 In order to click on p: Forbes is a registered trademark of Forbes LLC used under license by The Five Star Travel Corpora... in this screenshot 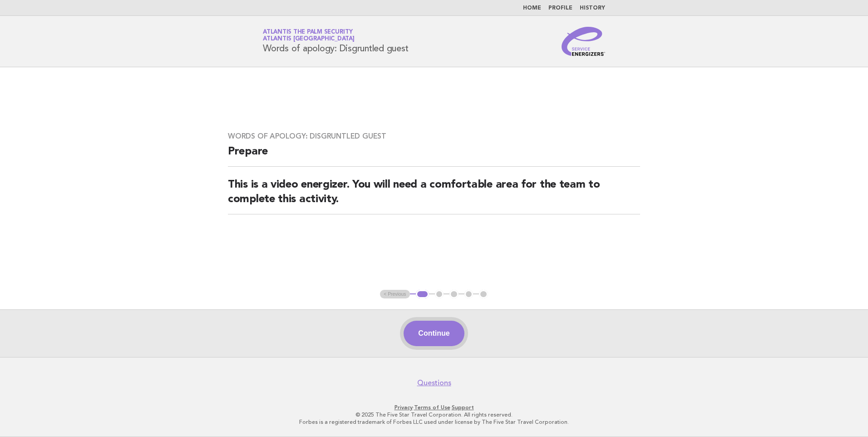, I will do `click(434, 422)`.